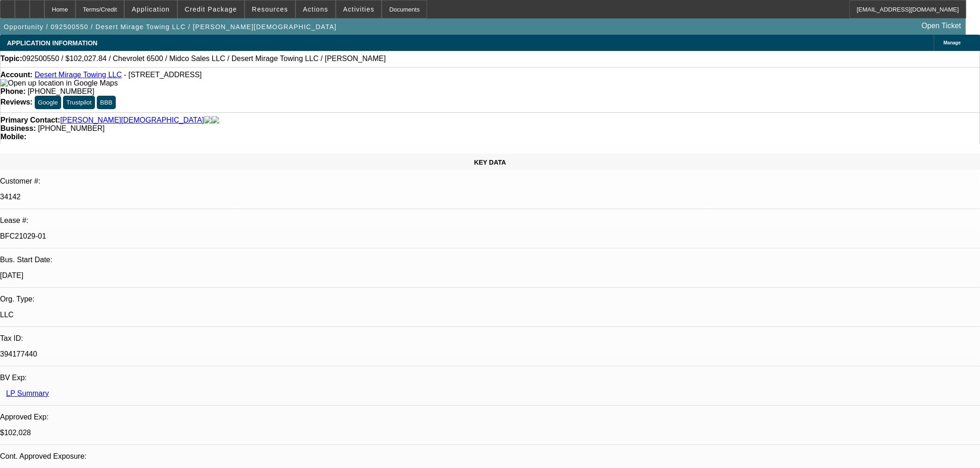 This screenshot has height=468, width=980. I want to click on strong: Business:, so click(18, 128).